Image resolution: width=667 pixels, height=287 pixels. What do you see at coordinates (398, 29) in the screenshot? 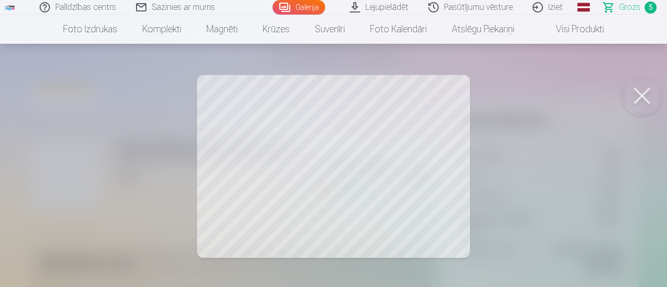
I see `a: Foto kalendāri` at bounding box center [398, 29].